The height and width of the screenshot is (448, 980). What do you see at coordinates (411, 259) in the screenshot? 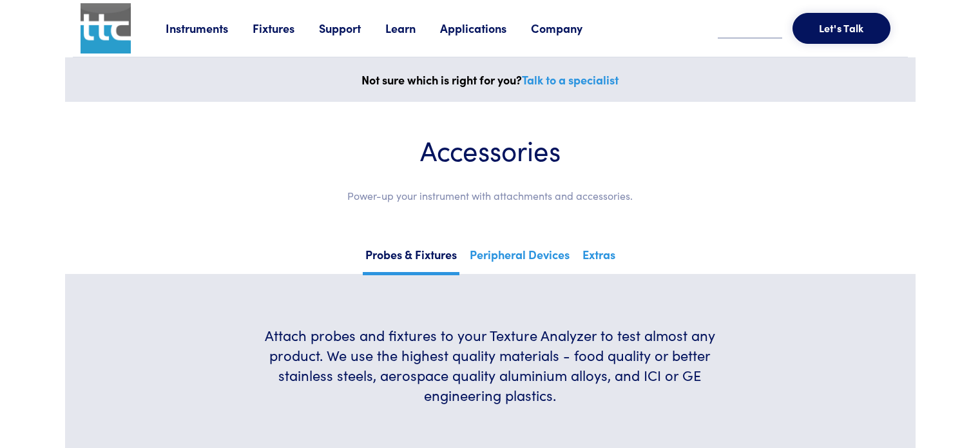
I see `a: Probes & Fixtures` at bounding box center [411, 259].